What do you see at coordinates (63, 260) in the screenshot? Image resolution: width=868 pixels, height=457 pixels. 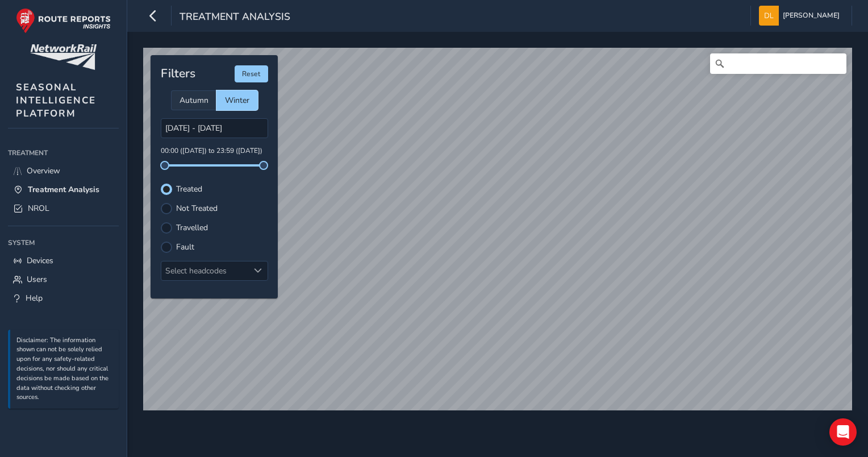 I see `a: Devices` at bounding box center [63, 260].